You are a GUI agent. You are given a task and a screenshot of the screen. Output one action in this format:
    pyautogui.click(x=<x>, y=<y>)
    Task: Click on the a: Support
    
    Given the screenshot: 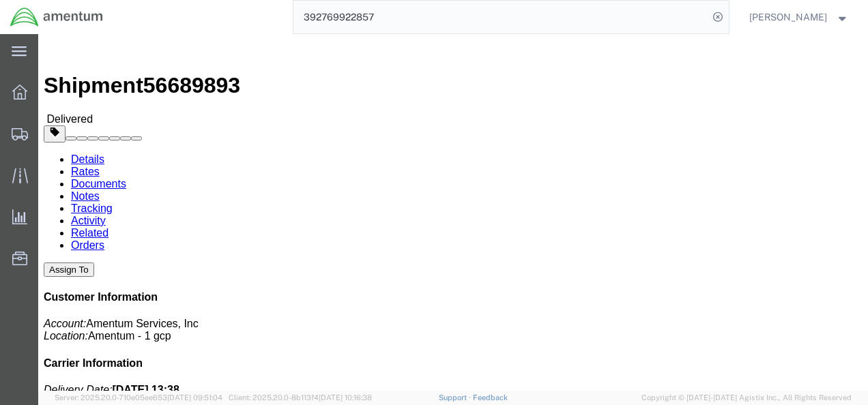 What is the action you would take?
    pyautogui.click(x=456, y=398)
    